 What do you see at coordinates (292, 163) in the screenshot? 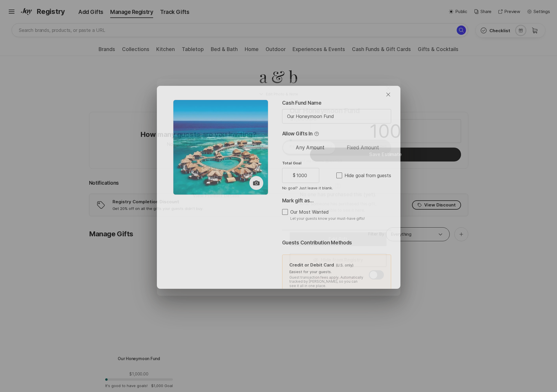
I see `span: Total Goal` at bounding box center [292, 163].